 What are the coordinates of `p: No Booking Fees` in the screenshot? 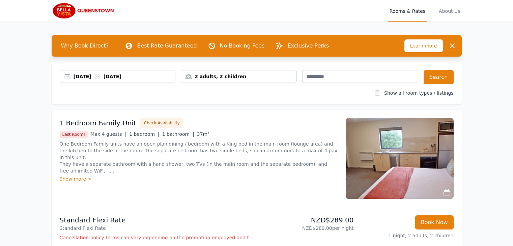 It's located at (242, 46).